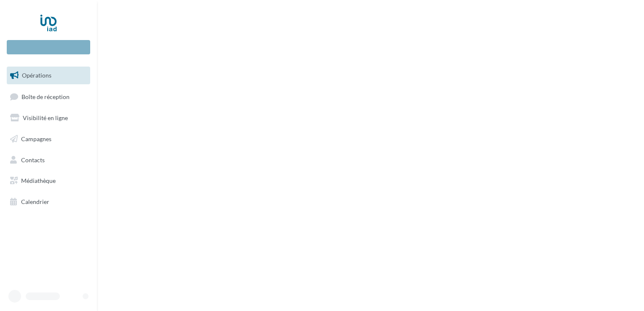  Describe the element at coordinates (49, 96) in the screenshot. I see `a: Boîte de réception` at that location.